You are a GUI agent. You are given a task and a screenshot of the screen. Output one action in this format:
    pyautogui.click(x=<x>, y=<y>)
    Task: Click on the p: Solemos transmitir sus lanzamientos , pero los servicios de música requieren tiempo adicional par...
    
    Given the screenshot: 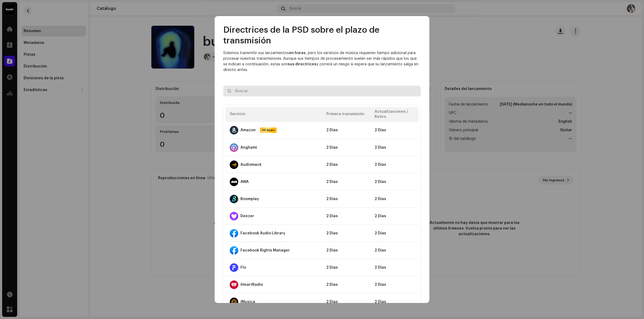 What is the action you would take?
    pyautogui.click(x=322, y=62)
    